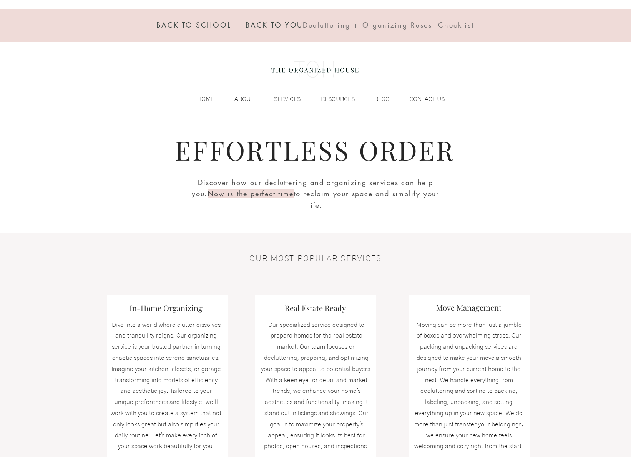  I want to click on p: CONTACT US, so click(427, 99).